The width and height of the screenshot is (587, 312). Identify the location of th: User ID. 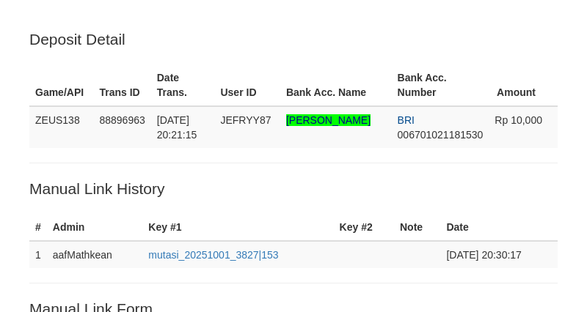
(246, 85).